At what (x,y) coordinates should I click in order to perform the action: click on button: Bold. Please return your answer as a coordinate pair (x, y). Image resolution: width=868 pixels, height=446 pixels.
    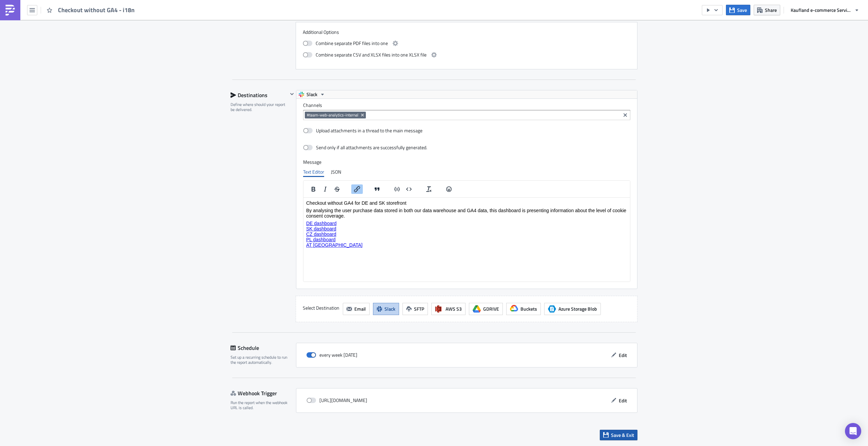
    Looking at the image, I should click on (313, 189).